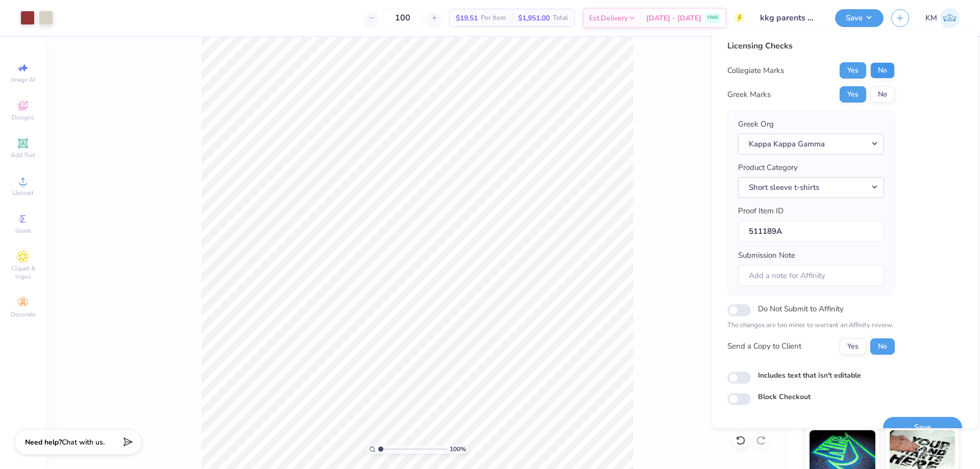 This screenshot has width=980, height=469. I want to click on span: Chat with us., so click(83, 443).